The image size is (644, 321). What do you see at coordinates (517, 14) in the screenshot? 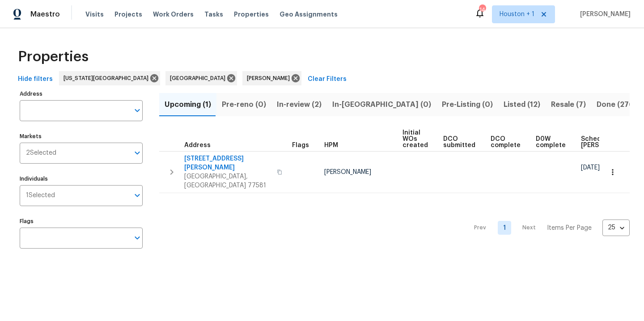
I see `span: Houston + 1` at bounding box center [517, 14].